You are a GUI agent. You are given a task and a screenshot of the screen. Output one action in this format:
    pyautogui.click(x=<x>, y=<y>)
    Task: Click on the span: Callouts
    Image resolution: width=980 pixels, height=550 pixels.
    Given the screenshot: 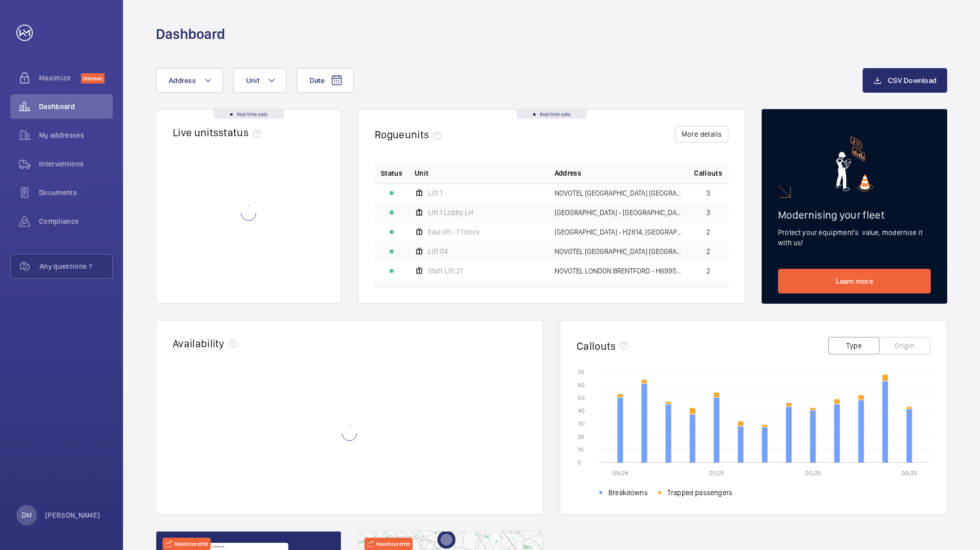 What is the action you would take?
    pyautogui.click(x=708, y=173)
    